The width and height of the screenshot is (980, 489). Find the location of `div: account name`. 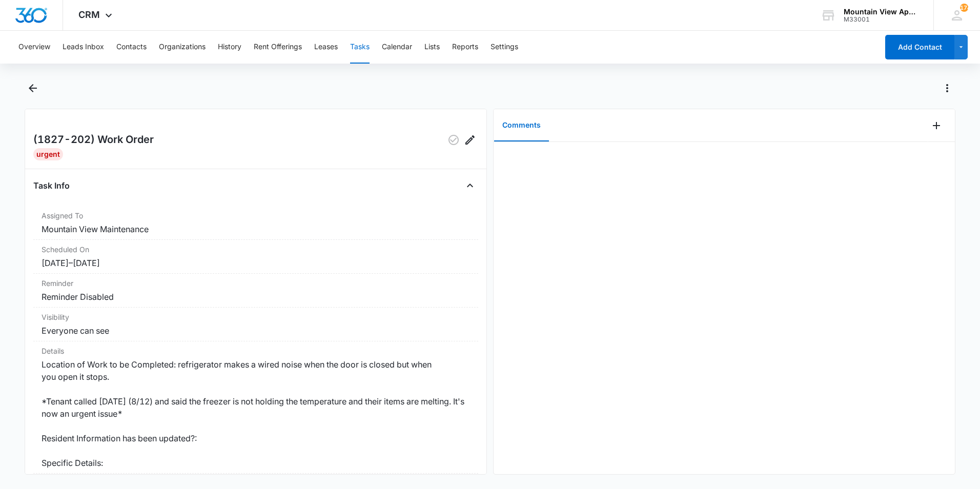

div: account name is located at coordinates (881, 12).